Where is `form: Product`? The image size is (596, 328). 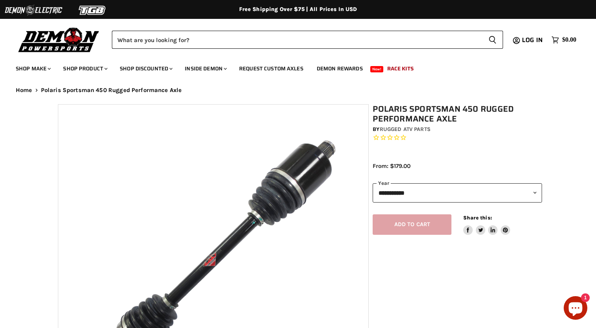
form: Product is located at coordinates (307, 40).